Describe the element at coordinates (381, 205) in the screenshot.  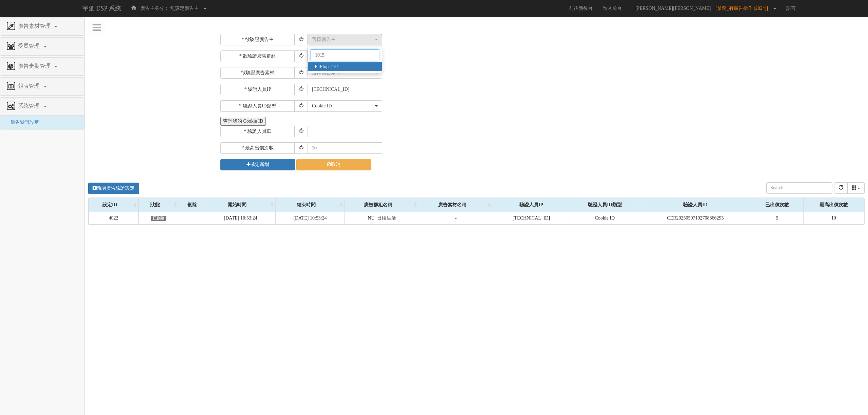
I see `div: 廣告群組名稱` at that location.